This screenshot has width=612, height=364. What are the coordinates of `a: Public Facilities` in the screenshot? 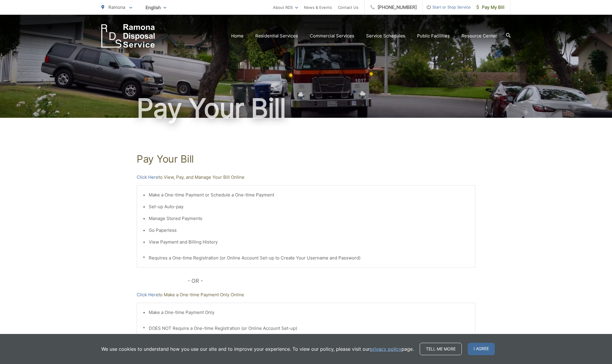 It's located at (433, 36).